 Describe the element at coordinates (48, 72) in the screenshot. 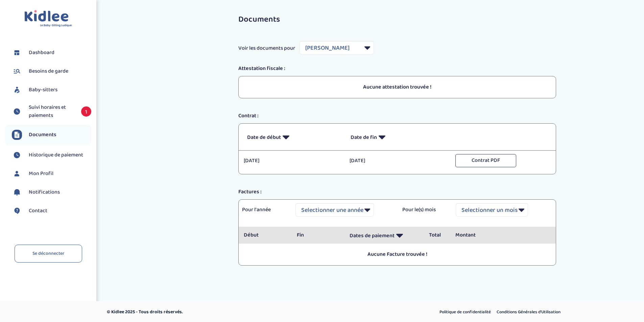

I see `span: Besoins de garde` at that location.